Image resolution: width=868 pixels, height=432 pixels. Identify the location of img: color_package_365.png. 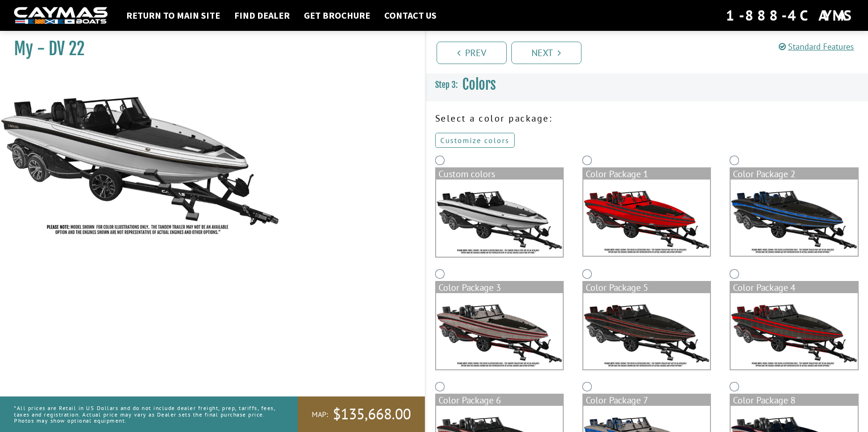
(646, 331).